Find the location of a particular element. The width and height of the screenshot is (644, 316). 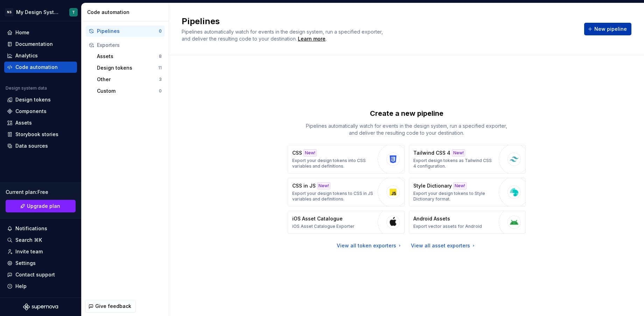

div: Home is located at coordinates (22, 32).